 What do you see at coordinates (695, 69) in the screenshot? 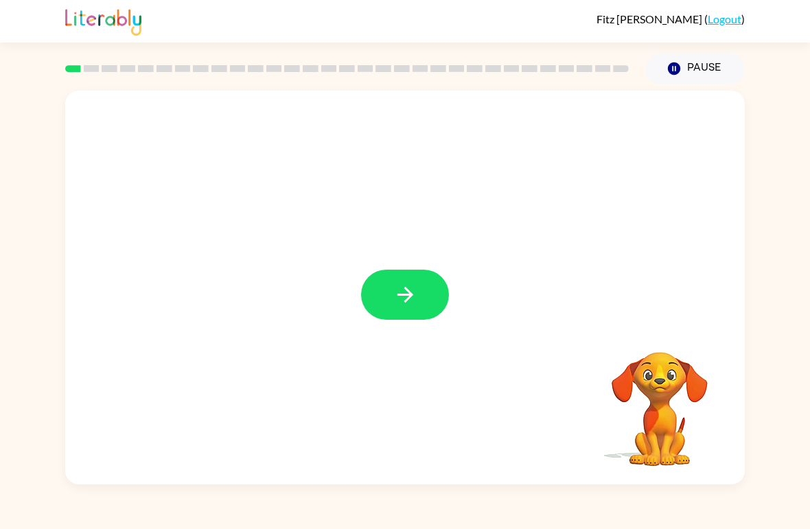
I see `button: Pause` at bounding box center [695, 69].